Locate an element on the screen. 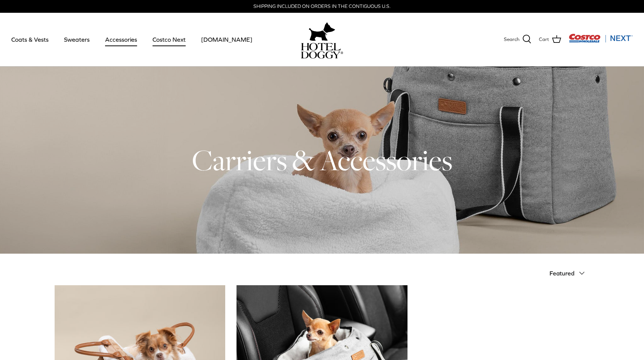  span: Search is located at coordinates (511, 40).